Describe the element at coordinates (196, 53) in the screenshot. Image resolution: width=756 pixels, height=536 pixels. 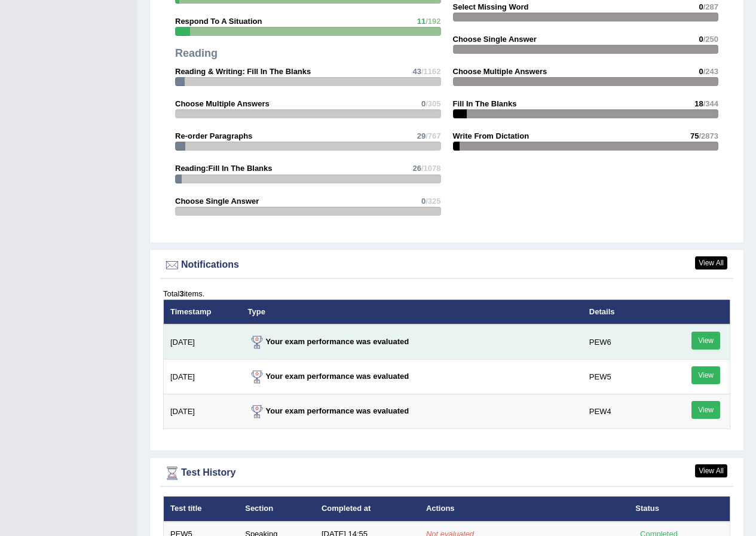
I see `strong: Reading` at that location.